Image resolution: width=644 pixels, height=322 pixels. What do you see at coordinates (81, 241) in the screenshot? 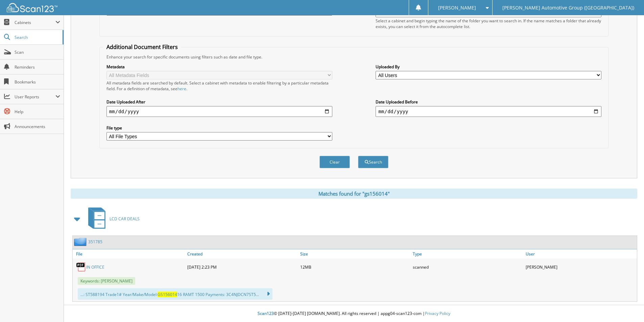
I see `img: folder2.png` at bounding box center [81, 241].